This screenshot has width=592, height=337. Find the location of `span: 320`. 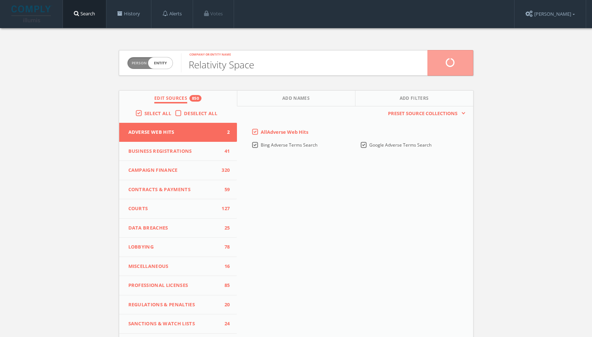

span: 320 is located at coordinates (224, 170).